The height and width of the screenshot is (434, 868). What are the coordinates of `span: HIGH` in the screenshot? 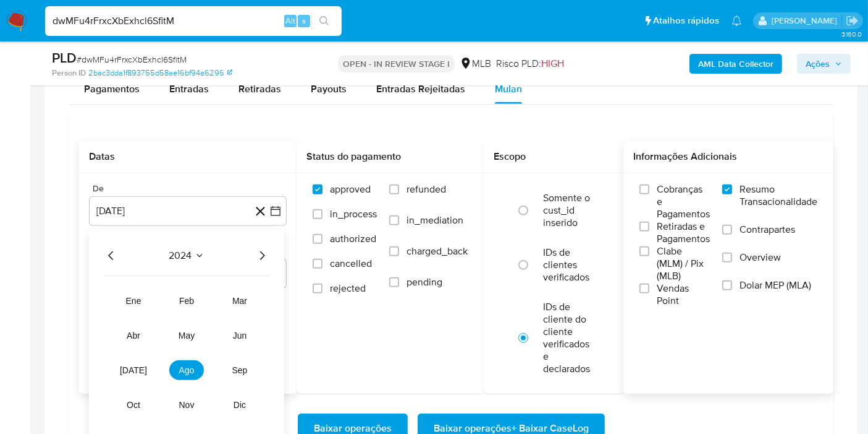 It's located at (552, 64).